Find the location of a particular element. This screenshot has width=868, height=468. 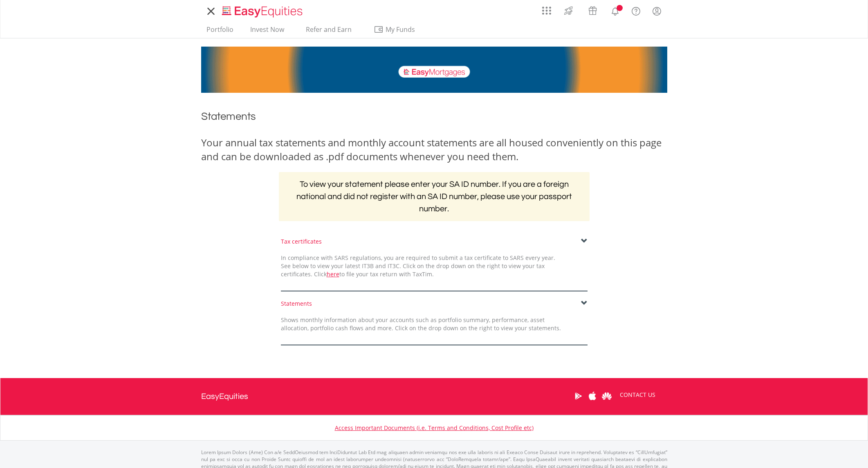

a: Huawei is located at coordinates (607, 396).